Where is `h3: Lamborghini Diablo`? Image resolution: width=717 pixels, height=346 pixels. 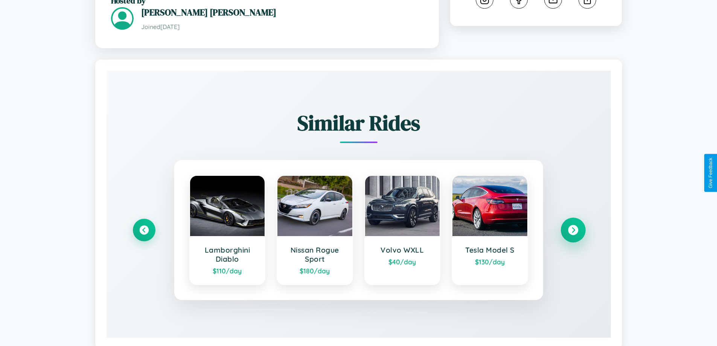
h3: Lamborghini Diablo is located at coordinates (227, 254).